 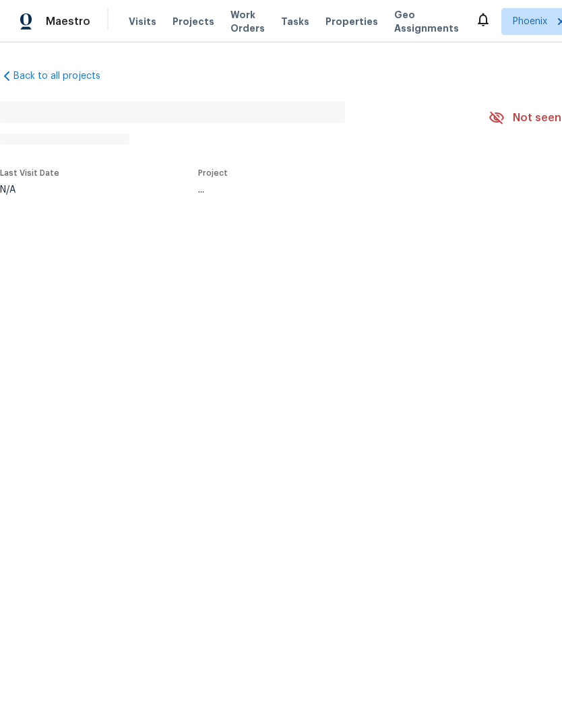 I want to click on span: Properties, so click(x=352, y=21).